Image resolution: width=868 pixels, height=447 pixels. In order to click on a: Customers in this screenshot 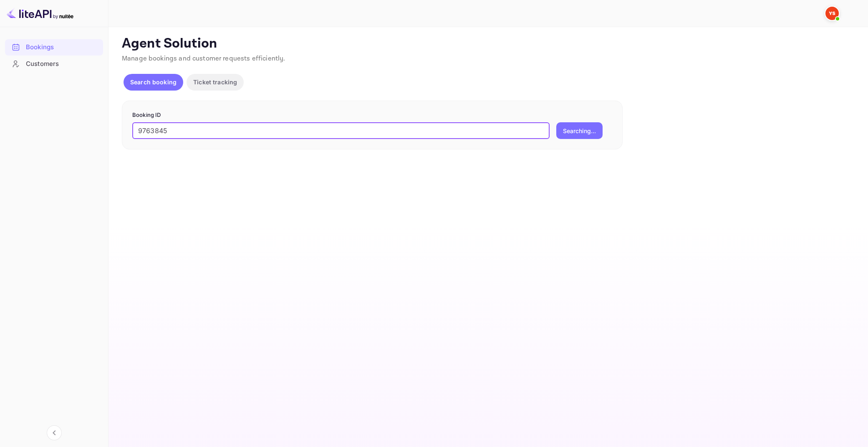, I will do `click(54, 64)`.